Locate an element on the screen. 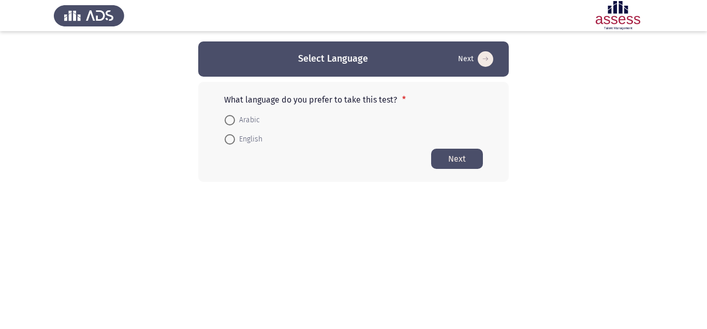  img: Assessment logo of Potentiality Assessment is located at coordinates (618, 16).